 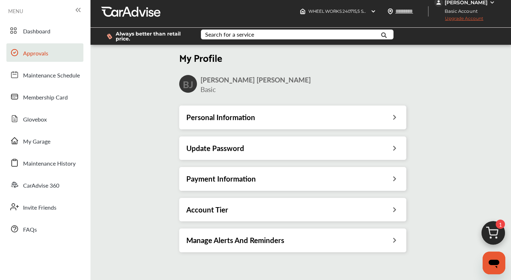 What do you see at coordinates (215, 148) in the screenshot?
I see `h3: Update Password` at bounding box center [215, 148].